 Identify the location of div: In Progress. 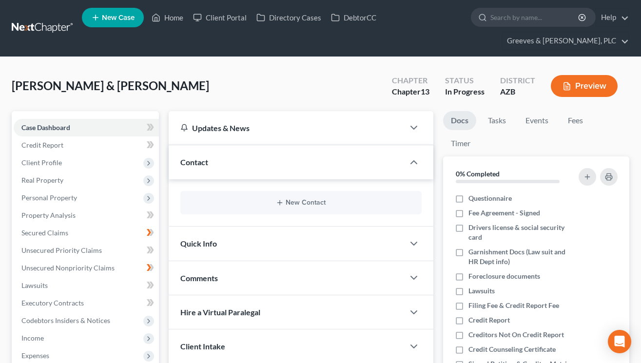
(465, 92).